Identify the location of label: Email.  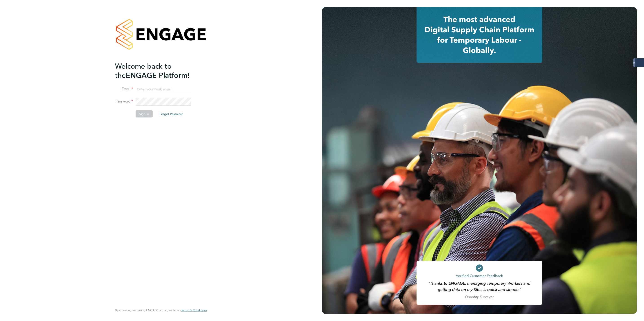
(124, 89).